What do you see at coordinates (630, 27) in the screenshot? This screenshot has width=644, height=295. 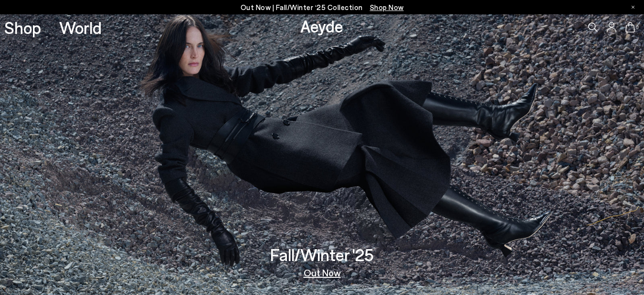 I see `a: 0` at bounding box center [630, 27].